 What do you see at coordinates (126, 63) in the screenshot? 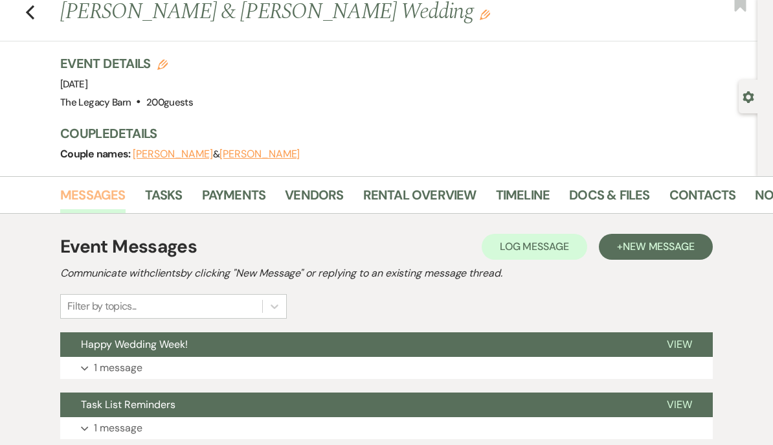
I see `h3: Event Details` at bounding box center [126, 63].